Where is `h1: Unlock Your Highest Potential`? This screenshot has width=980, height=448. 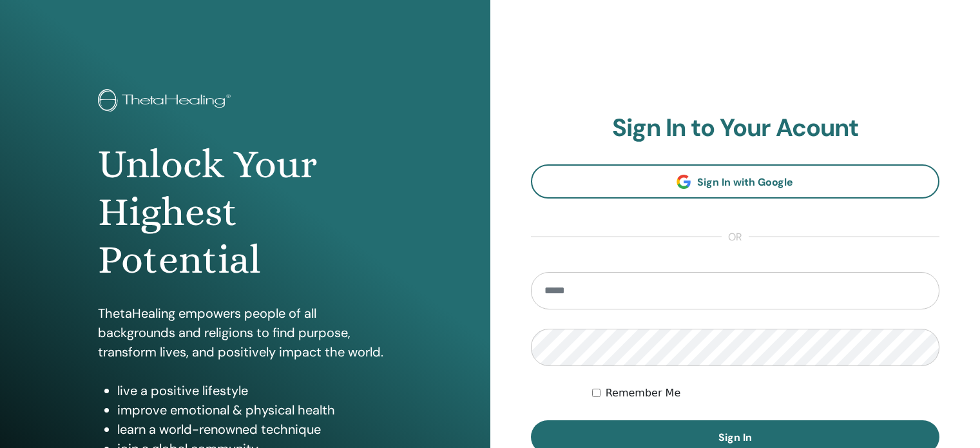 h1: Unlock Your Highest Potential is located at coordinates (245, 212).